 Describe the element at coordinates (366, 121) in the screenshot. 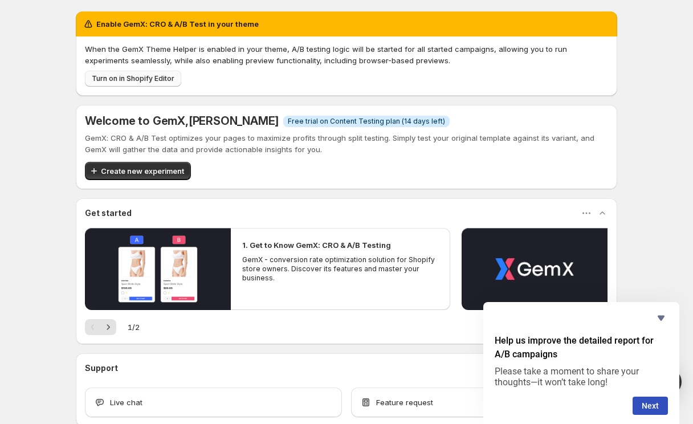

I see `span: Free trial on Content Testing plan (14 days left)` at that location.